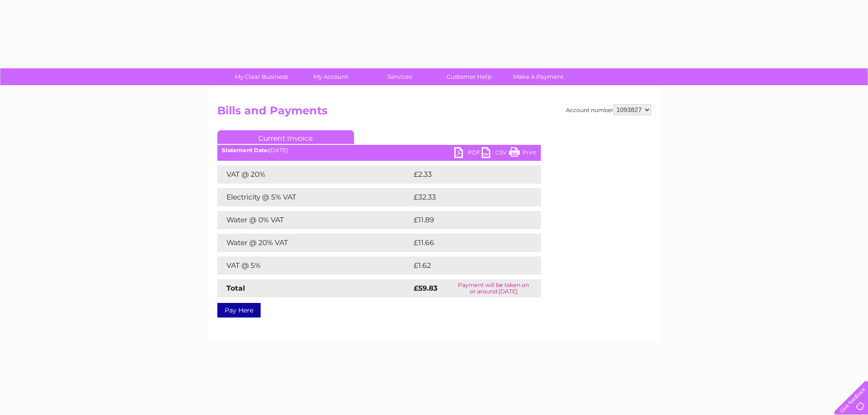 The width and height of the screenshot is (868, 415). What do you see at coordinates (315, 265) in the screenshot?
I see `td: VAT @ 5%` at bounding box center [315, 265].